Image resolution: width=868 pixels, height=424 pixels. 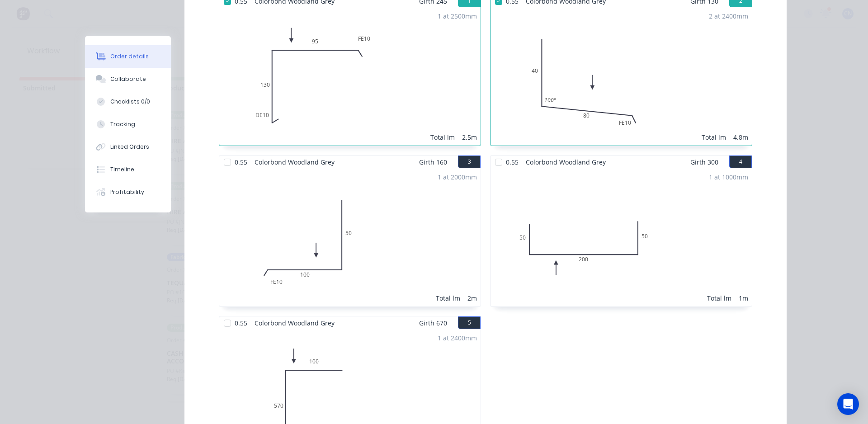 What do you see at coordinates (130, 147) in the screenshot?
I see `div: Linked Orders` at bounding box center [130, 147].